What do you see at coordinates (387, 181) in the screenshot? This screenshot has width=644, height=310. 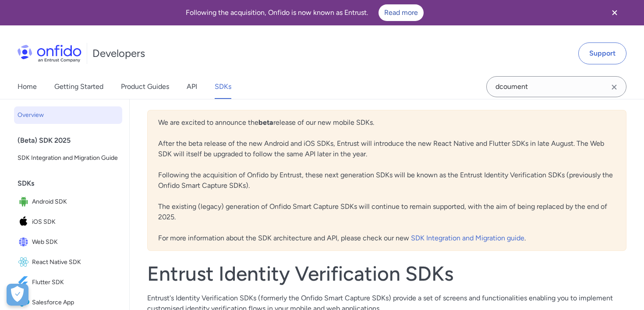 I see `div: We are excited to announce the release of our new mobile SDKs. After the beta release of the new ...` at bounding box center [387, 181].